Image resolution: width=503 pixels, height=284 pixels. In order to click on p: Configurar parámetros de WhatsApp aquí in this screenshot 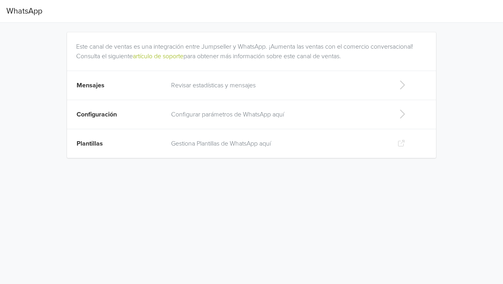, I will do `click(278, 114)`.